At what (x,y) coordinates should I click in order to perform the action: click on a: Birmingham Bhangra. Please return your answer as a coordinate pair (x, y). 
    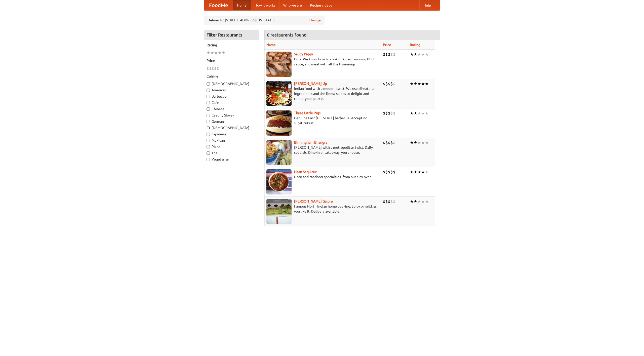
    Looking at the image, I should click on (310, 142).